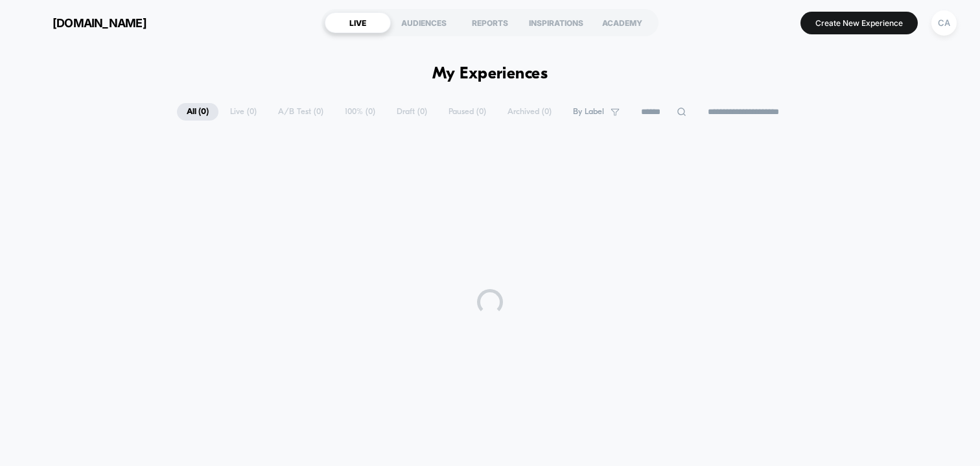 Image resolution: width=980 pixels, height=466 pixels. What do you see at coordinates (424, 23) in the screenshot?
I see `div: AUDIENCES` at bounding box center [424, 23].